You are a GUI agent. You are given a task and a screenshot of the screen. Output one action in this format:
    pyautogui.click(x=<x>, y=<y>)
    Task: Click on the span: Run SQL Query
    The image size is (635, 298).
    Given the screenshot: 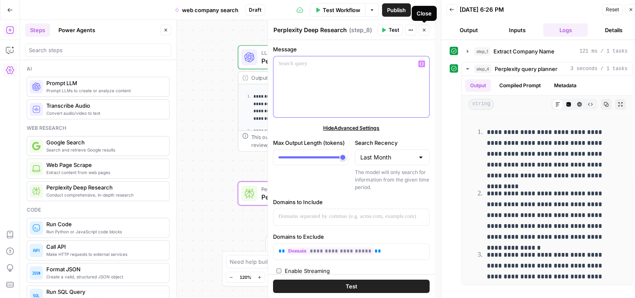 What is the action you would take?
    pyautogui.click(x=104, y=292)
    